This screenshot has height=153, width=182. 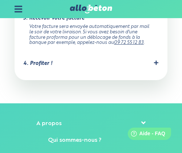 What do you see at coordinates (35, 9) in the screenshot?
I see `span: Aide - FAQ` at bounding box center [35, 9].